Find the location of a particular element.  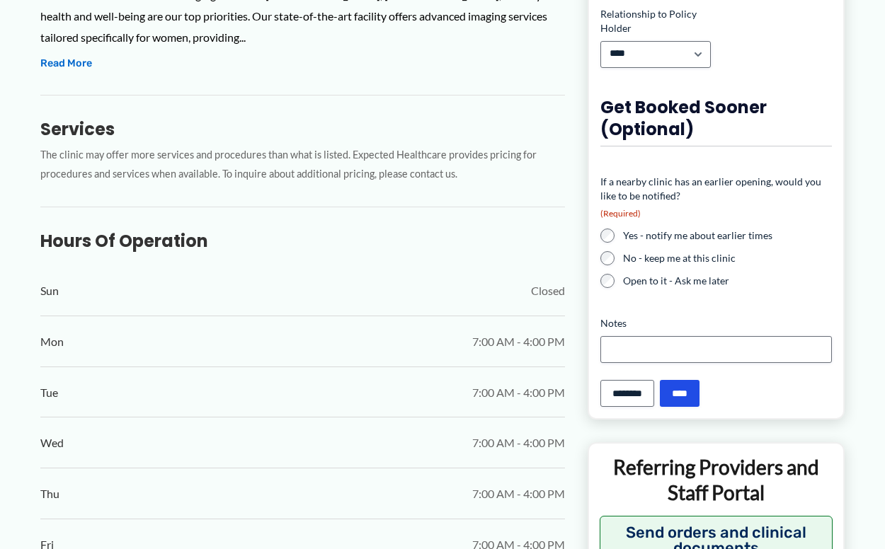

legend: If a nearby clinic has an earlier opening, would you like to be notified? is located at coordinates (716, 197).